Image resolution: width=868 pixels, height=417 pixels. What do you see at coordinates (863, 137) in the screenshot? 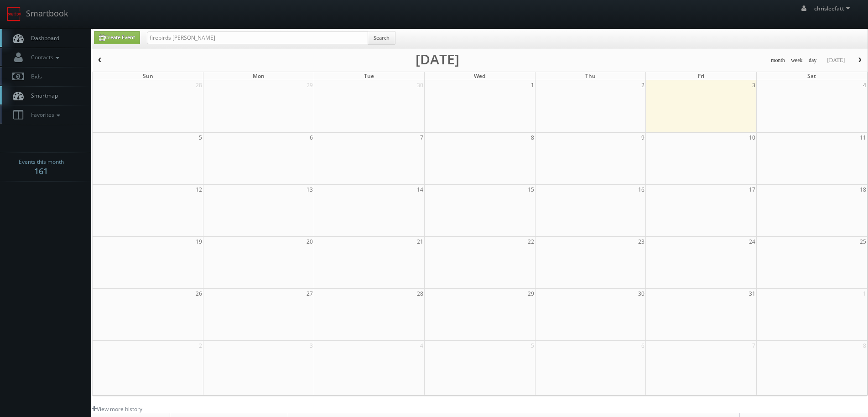
I see `span: 11` at bounding box center [863, 137].